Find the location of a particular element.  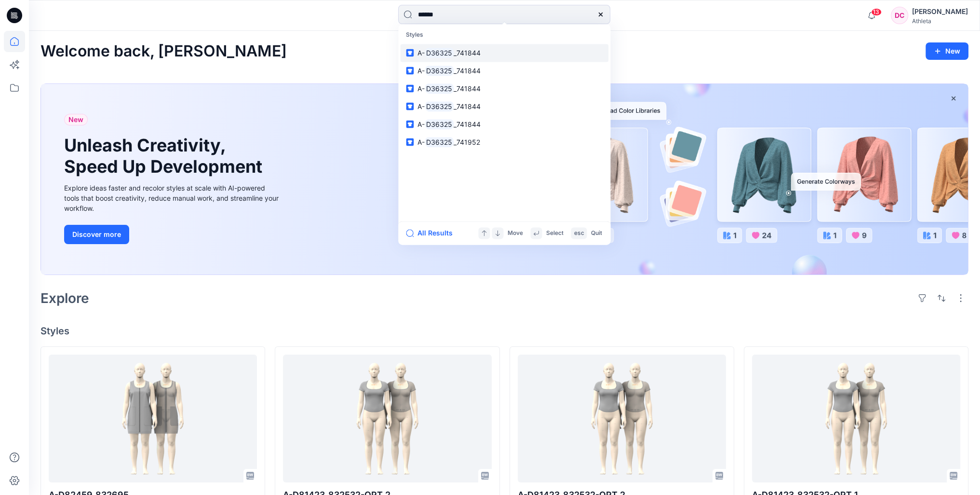

div: Athleta is located at coordinates (940, 21).